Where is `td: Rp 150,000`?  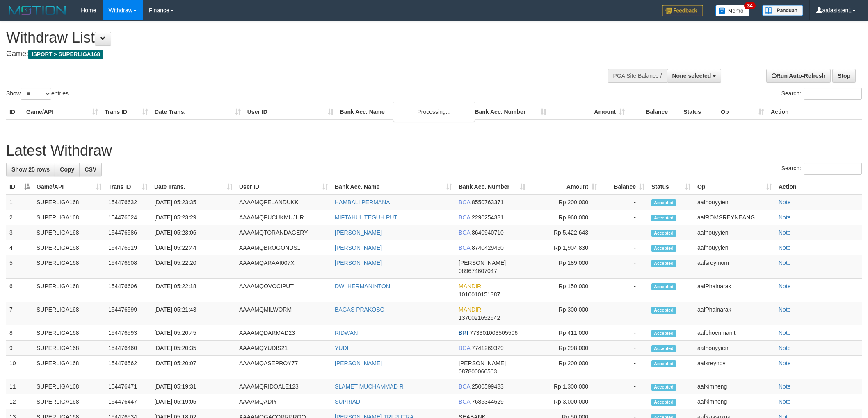 td: Rp 150,000 is located at coordinates (564, 290).